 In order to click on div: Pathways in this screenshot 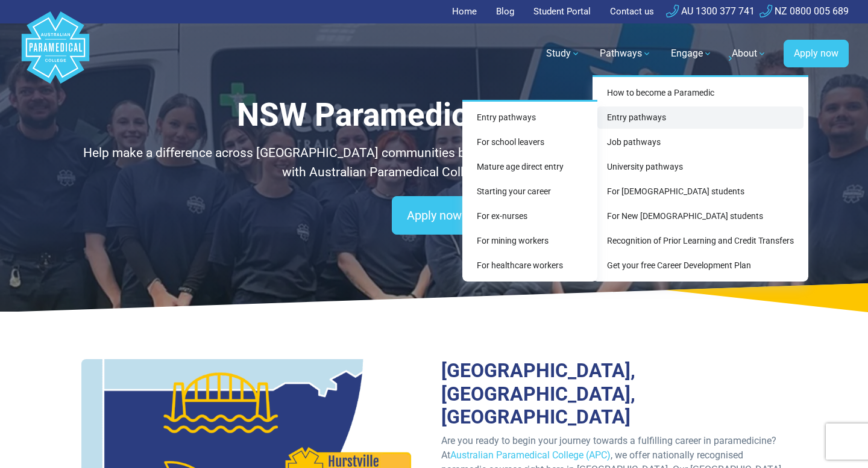, I will do `click(700, 178)`.